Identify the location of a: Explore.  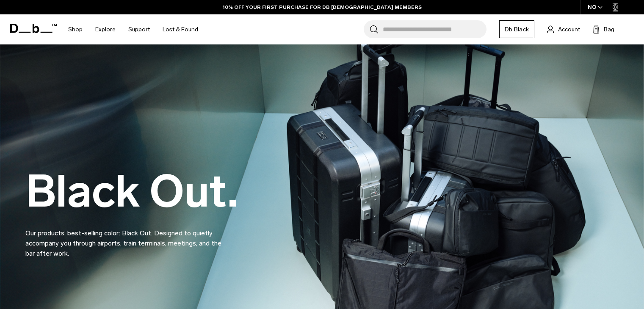
(105, 29).